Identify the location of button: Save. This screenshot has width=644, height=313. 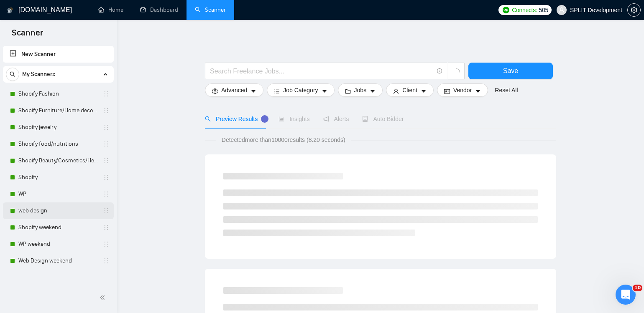
(510, 71).